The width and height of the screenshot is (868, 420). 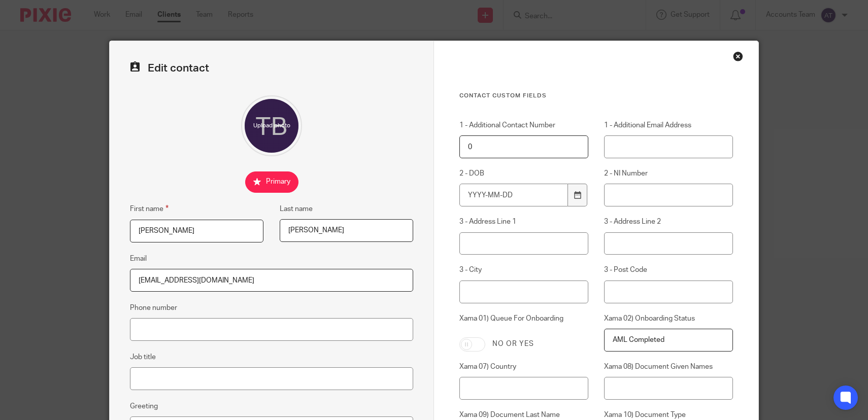 What do you see at coordinates (524, 367) in the screenshot?
I see `label: Xama 07) Country` at bounding box center [524, 367].